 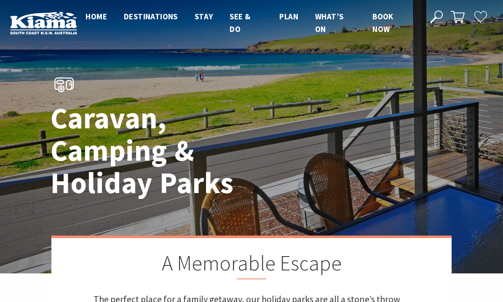 What do you see at coordinates (169, 150) in the screenshot?
I see `h1: Caravan, Camping & Holiday Parks` at bounding box center [169, 150].